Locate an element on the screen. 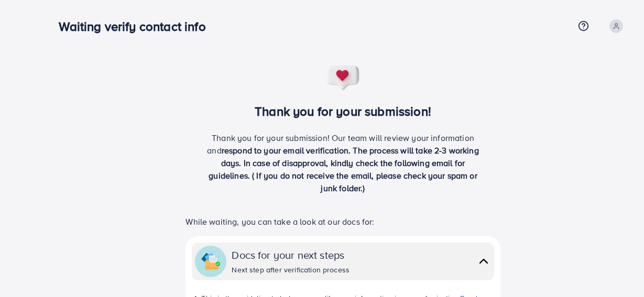 This screenshot has height=297, width=644. h3: Waiting verify contact info is located at coordinates (136, 26).